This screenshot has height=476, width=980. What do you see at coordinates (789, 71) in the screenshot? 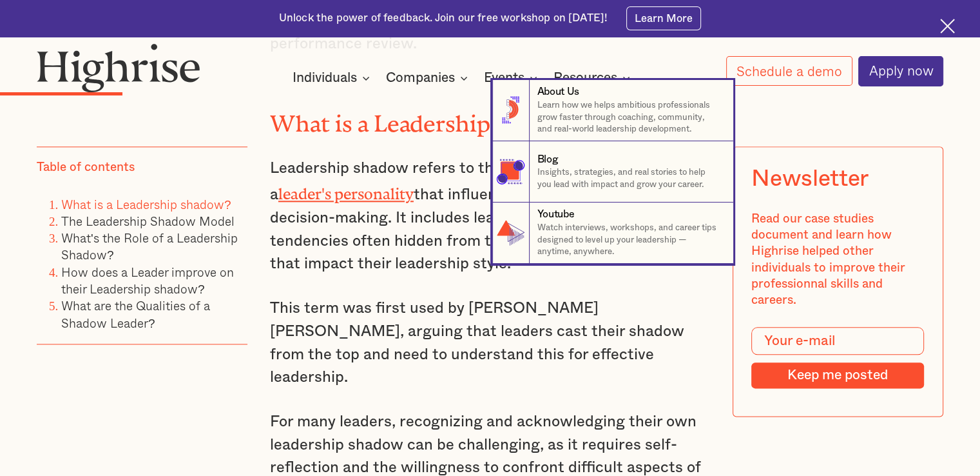
I see `a: Schedule a demo` at bounding box center [789, 71].